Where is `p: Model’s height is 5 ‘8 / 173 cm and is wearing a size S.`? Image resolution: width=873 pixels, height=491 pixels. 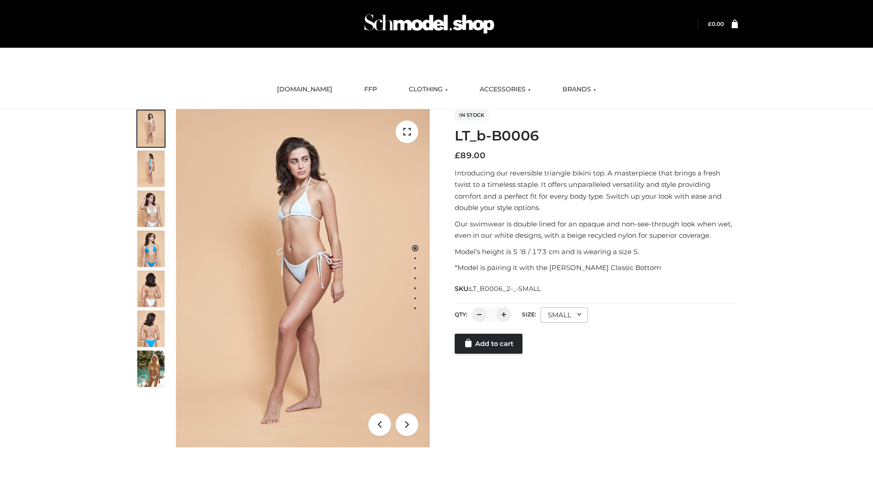
p: Model’s height is 5 ‘8 / 173 cm and is wearing a size S. is located at coordinates (596, 252).